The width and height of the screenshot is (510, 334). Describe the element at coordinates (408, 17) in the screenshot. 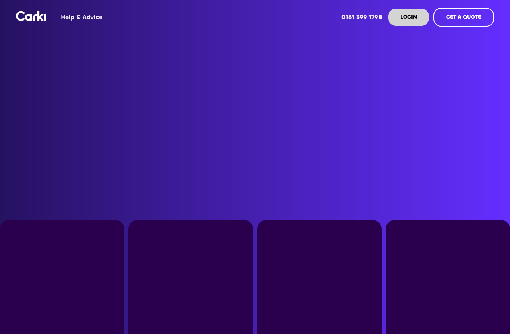

I see `a: LOGIN` at that location.